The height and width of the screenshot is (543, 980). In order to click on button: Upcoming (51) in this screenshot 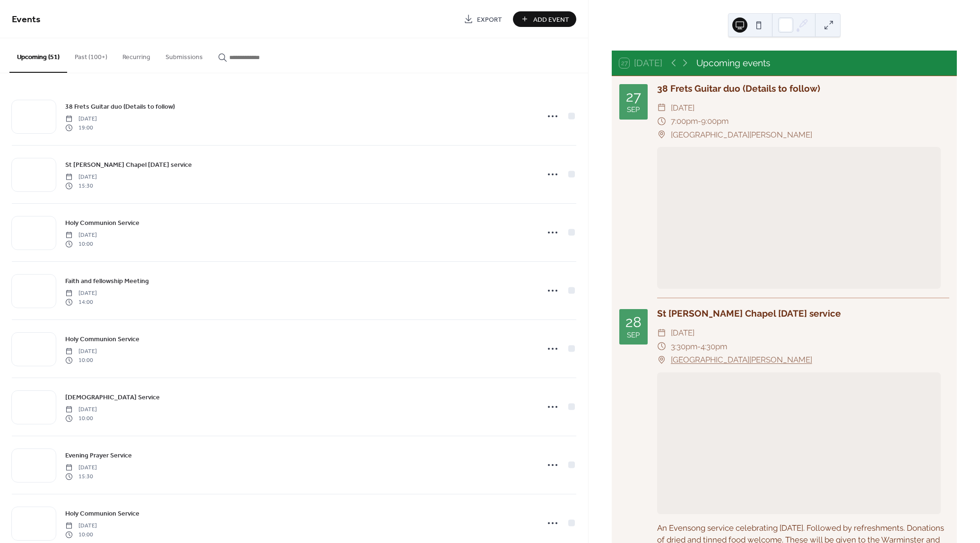, I will do `click(38, 55)`.